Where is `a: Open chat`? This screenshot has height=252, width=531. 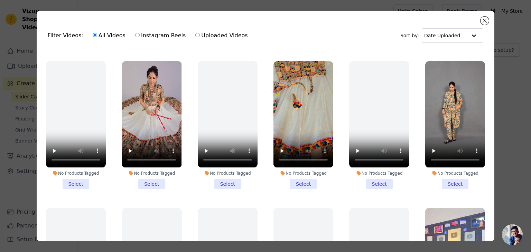 a: Open chat is located at coordinates (512, 235).